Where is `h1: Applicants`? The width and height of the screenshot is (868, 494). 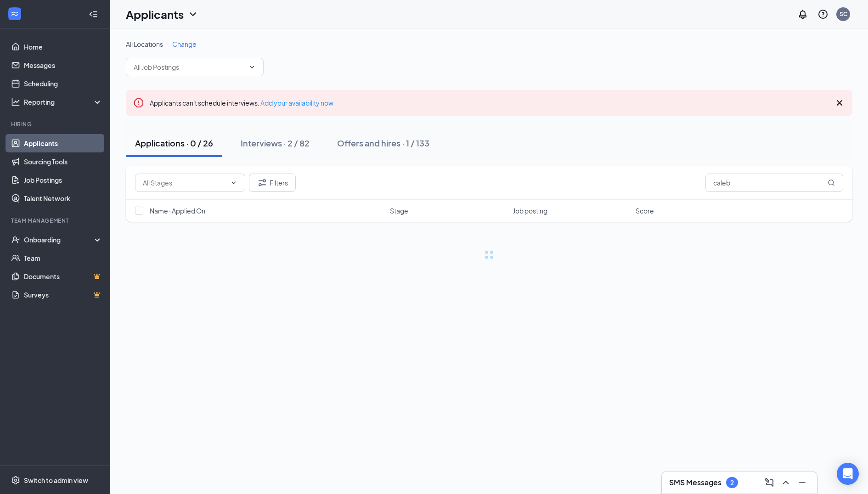
h1: Applicants is located at coordinates (155, 15).